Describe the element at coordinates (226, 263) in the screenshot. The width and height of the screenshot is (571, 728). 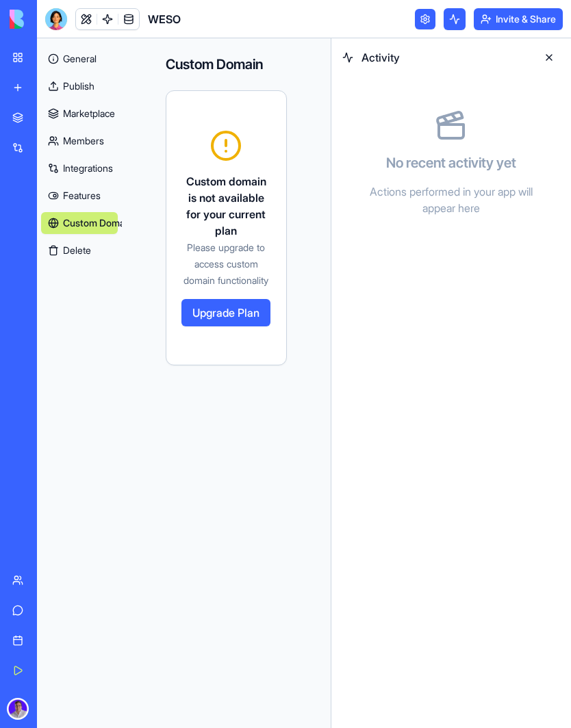
I see `span: Please upgrade to access custom domain functionality` at that location.